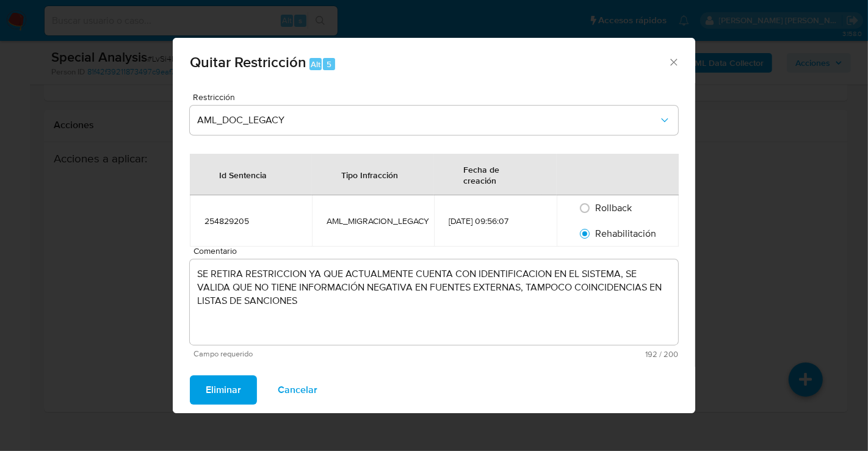 The height and width of the screenshot is (451, 868). I want to click on button: Cancelar, so click(297, 390).